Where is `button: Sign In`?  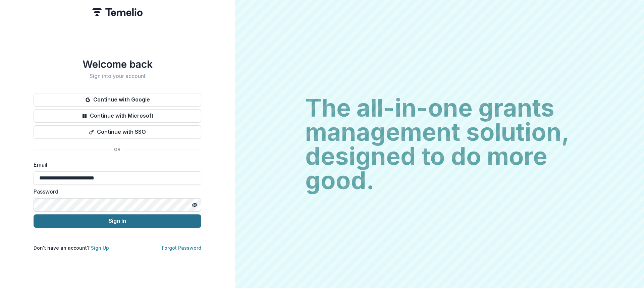
button: Sign In is located at coordinates (118, 221).